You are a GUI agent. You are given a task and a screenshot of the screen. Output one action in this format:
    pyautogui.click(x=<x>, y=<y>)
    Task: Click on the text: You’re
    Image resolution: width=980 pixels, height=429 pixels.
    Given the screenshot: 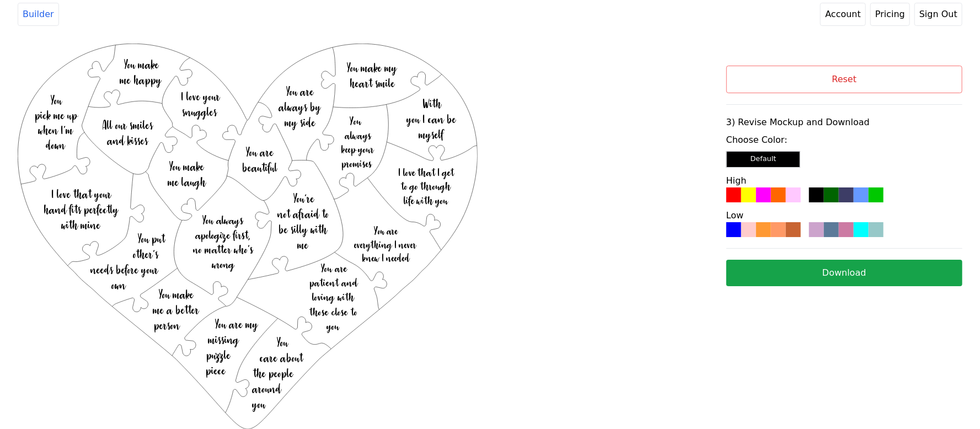 What is the action you would take?
    pyautogui.click(x=304, y=199)
    